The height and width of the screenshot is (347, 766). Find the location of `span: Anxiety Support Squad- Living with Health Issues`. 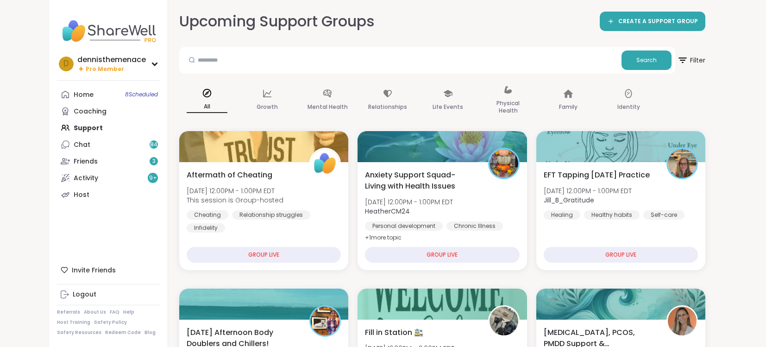

span: Anxiety Support Squad- Living with Health Issues is located at coordinates (421, 181).